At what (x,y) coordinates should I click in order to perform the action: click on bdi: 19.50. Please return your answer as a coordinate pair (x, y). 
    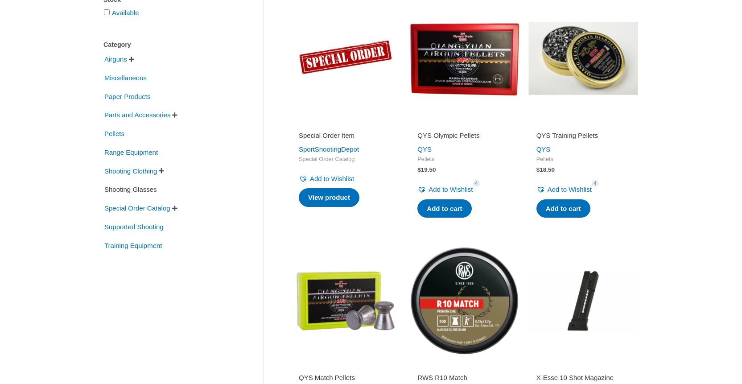
    Looking at the image, I should click on (426, 169).